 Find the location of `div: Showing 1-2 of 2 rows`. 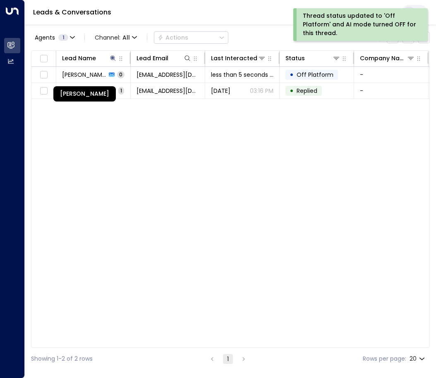

div: Showing 1-2 of 2 rows is located at coordinates (62, 359).